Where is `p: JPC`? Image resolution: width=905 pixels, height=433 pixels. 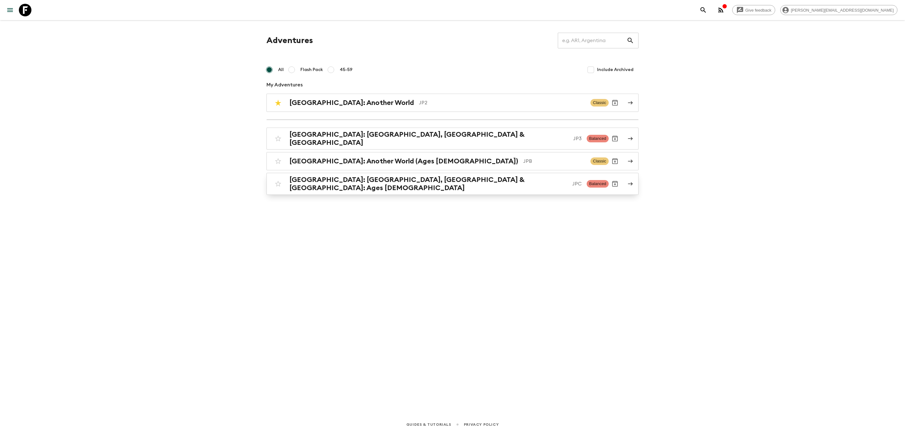
p: JPC is located at coordinates (577, 184).